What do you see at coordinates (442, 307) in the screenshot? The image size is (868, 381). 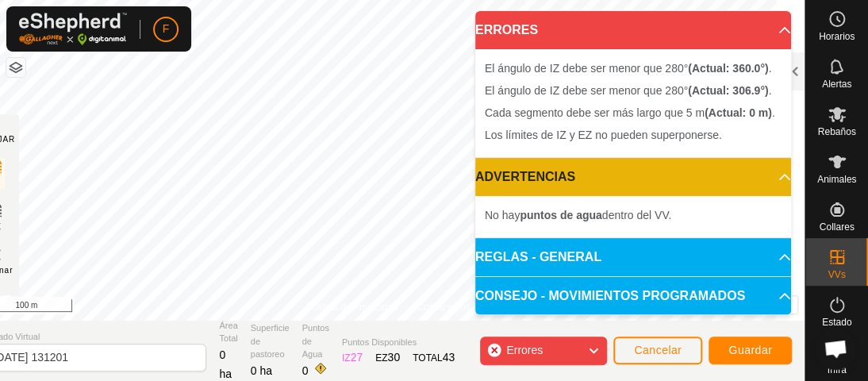 I see `a: Contáctenos` at bounding box center [442, 307].